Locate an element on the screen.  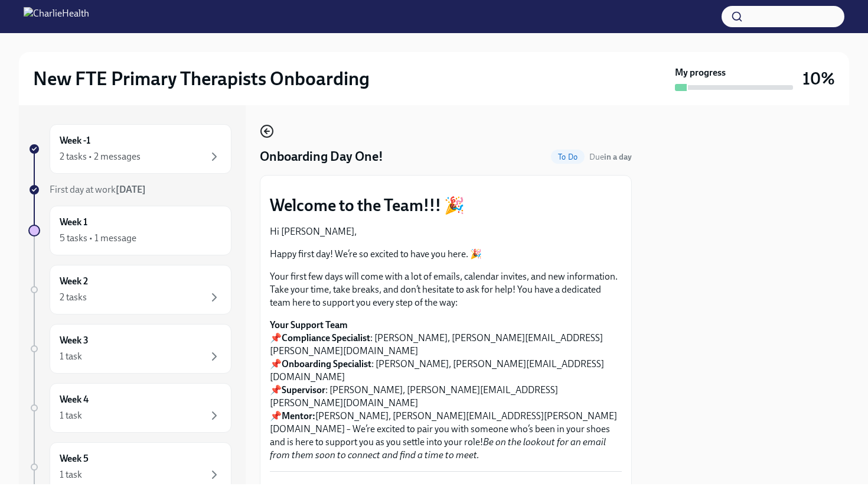
h3: 10% is located at coordinates (819, 79).